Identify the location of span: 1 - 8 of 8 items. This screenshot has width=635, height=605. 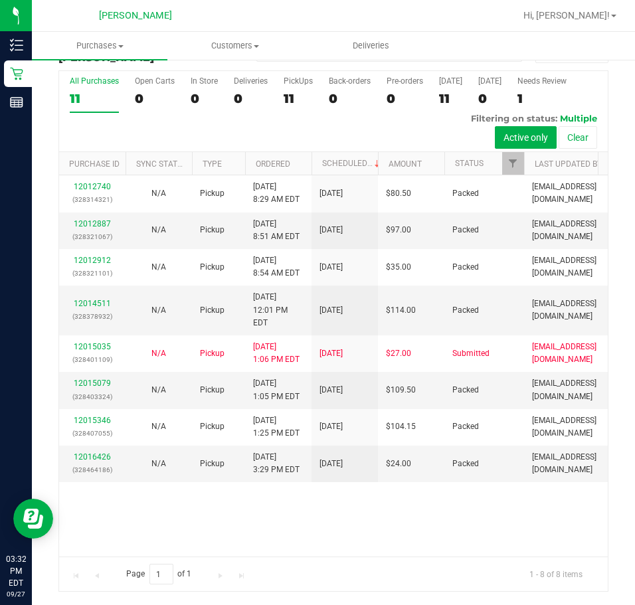
(556, 574).